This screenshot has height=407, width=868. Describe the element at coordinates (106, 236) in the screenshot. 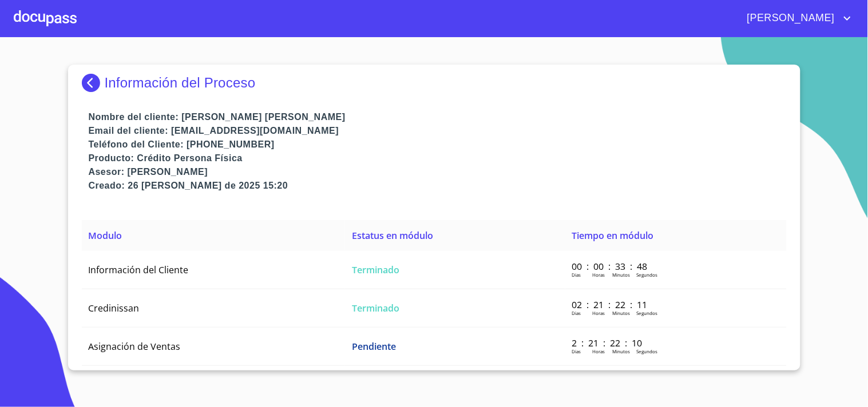

I see `span: Modulo` at that location.